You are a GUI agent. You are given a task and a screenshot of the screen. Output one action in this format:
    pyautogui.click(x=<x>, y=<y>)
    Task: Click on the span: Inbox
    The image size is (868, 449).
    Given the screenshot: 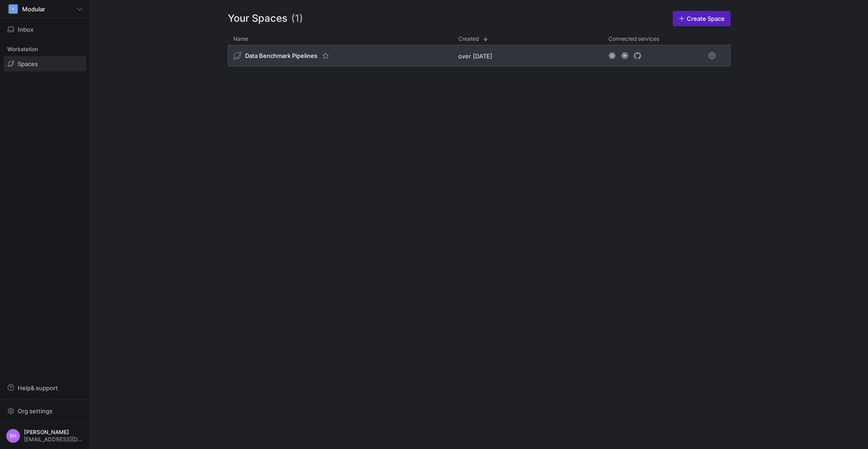 What is the action you would take?
    pyautogui.click(x=25, y=29)
    